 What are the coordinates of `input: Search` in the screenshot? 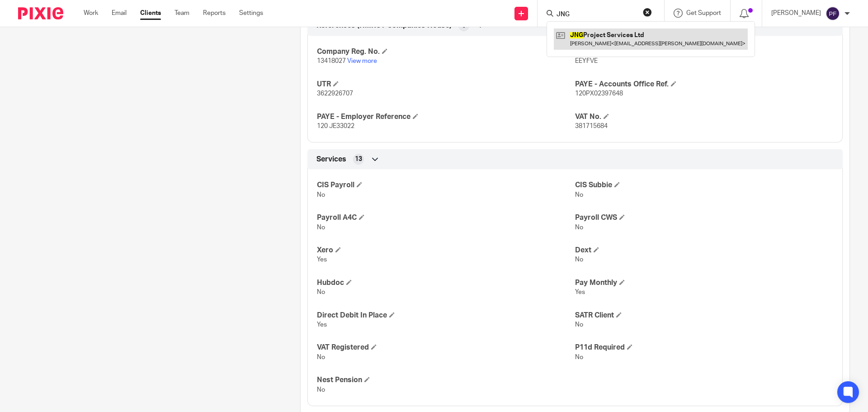 It's located at (596, 15).